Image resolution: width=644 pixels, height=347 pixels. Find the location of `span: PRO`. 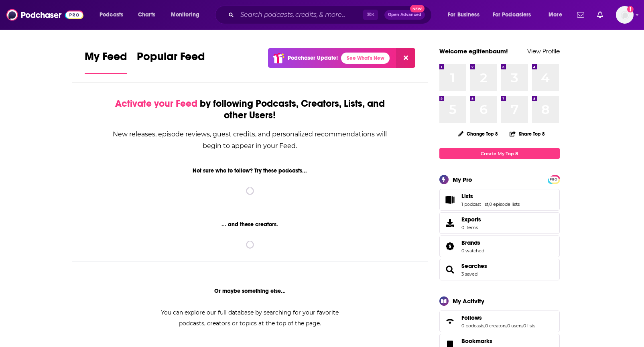

span: PRO is located at coordinates (553, 179).